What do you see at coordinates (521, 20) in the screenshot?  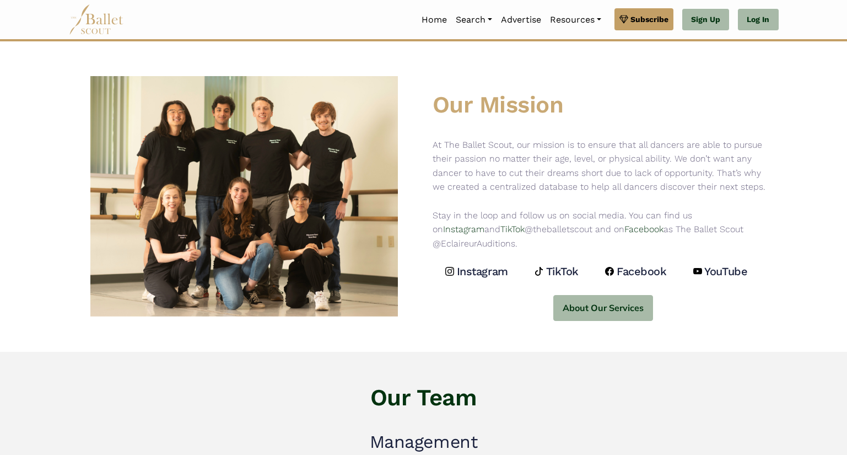 I see `a: Advertise` at bounding box center [521, 20].